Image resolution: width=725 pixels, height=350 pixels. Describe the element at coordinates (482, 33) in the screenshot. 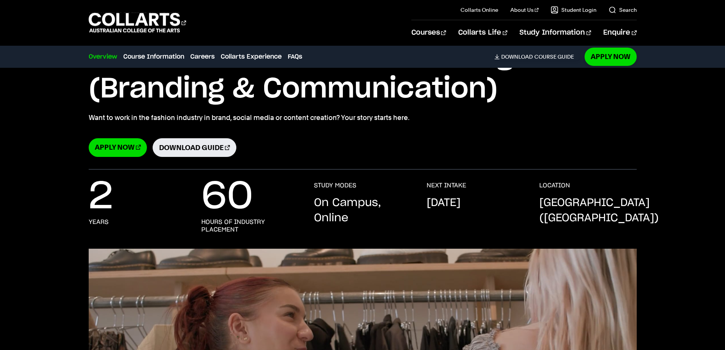

I see `a: Collarts Life` at that location.